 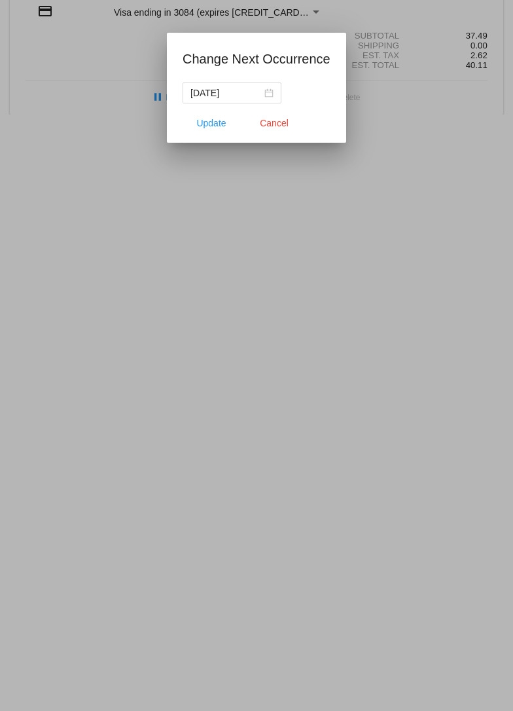 I want to click on button: Update, so click(x=211, y=123).